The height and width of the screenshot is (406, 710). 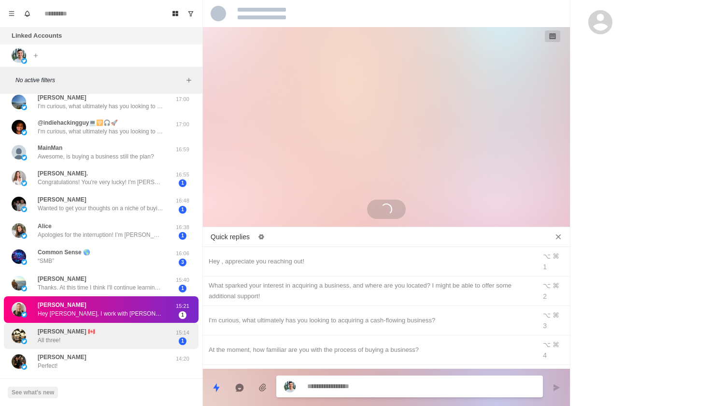 What do you see at coordinates (230, 237) in the screenshot?
I see `p: Quick replies` at bounding box center [230, 237].